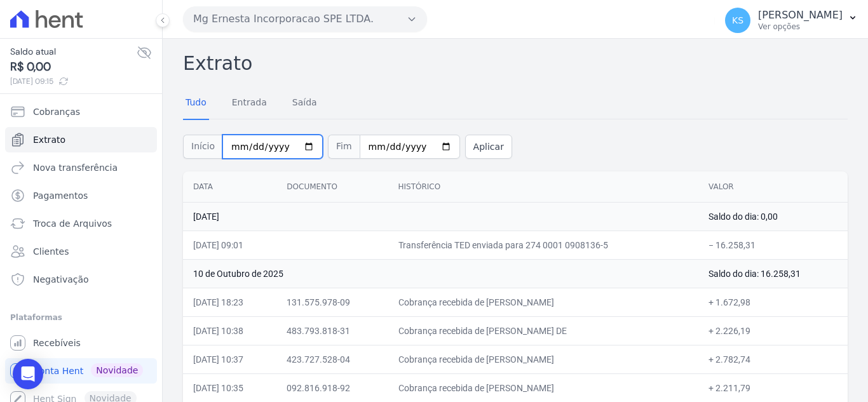 Image resolution: width=868 pixels, height=402 pixels. What do you see at coordinates (81, 370) in the screenshot?
I see `a: Conta Hent Novidade` at bounding box center [81, 370].